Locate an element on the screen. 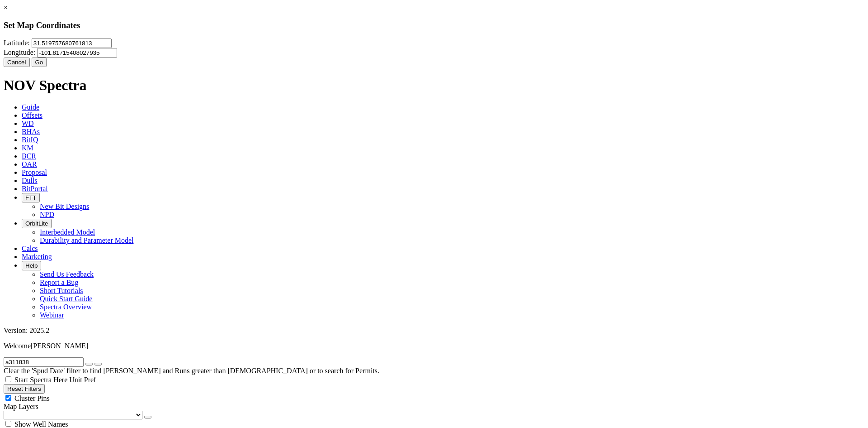  p: Welcome is located at coordinates (434, 346).